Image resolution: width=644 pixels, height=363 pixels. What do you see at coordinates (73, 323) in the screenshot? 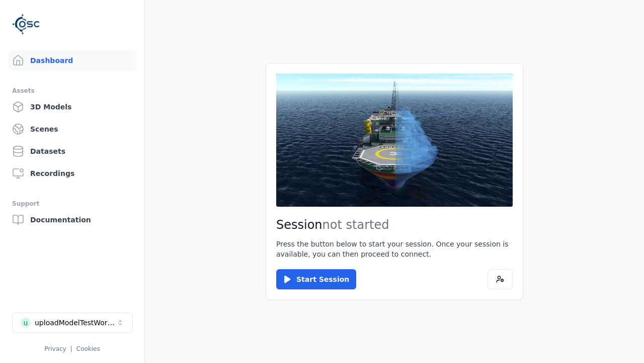
I see `button: Select a workspace` at bounding box center [73, 323].